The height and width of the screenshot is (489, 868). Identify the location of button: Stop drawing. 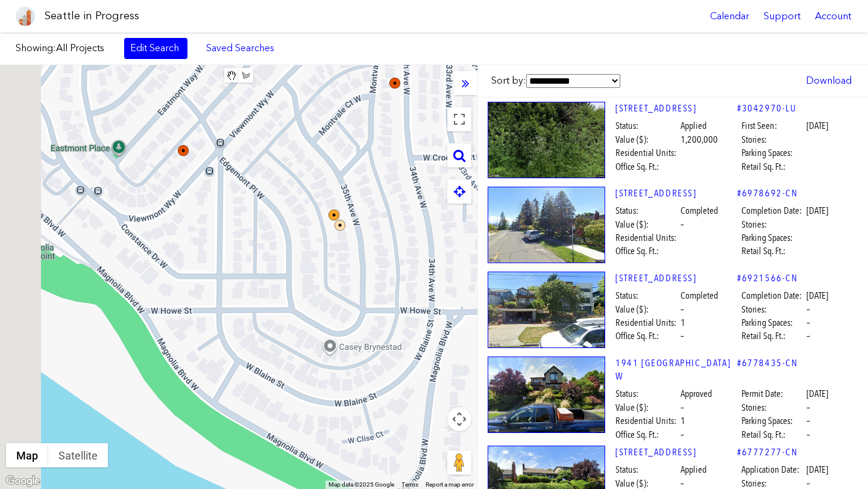
(231, 75).